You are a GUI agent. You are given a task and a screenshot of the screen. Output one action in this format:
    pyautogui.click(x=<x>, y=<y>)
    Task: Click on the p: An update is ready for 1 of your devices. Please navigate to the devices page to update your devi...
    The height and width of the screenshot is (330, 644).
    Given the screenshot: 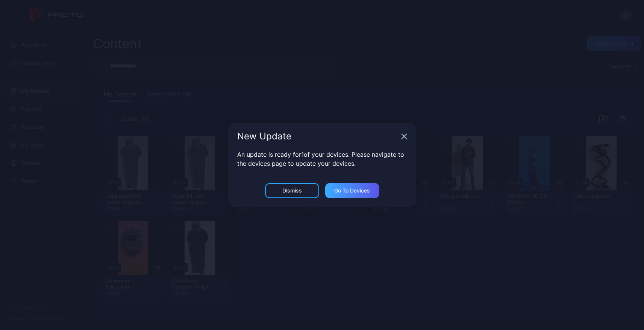 What is the action you would take?
    pyautogui.click(x=322, y=159)
    